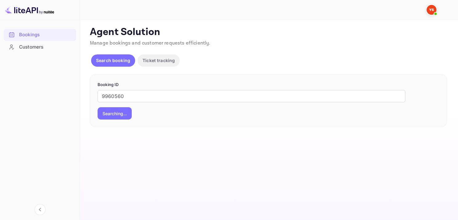 The width and height of the screenshot is (458, 220). I want to click on button: Collapse navigation, so click(40, 210).